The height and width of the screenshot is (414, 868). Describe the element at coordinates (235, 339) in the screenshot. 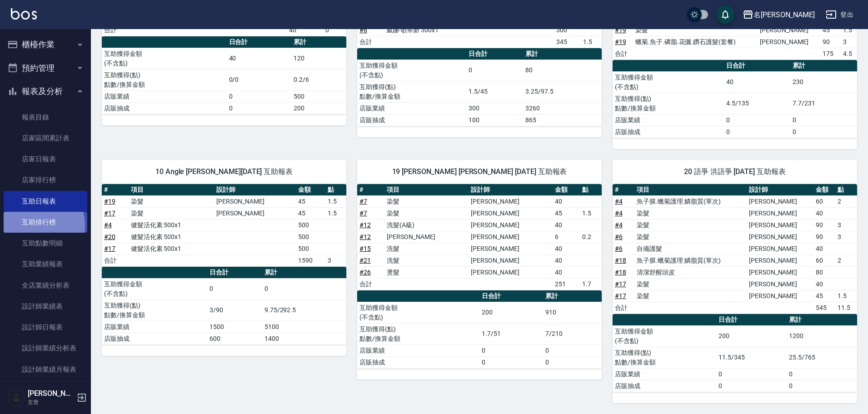

I see `td: 600` at that location.